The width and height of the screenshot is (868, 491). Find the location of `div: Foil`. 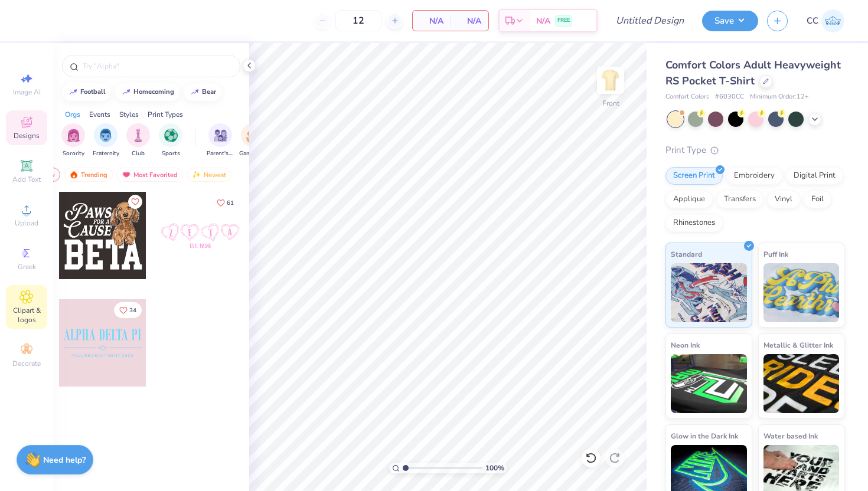

div: Foil is located at coordinates (817, 200).